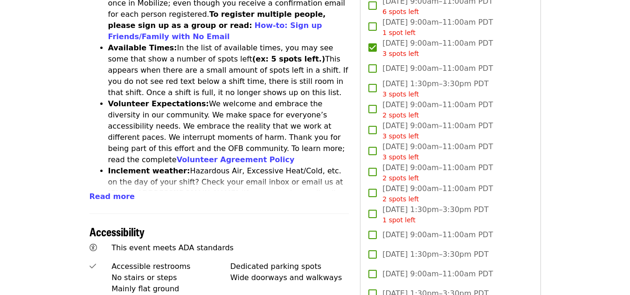 The image size is (630, 295). I want to click on li: Hazardous Air, Excessive Heat/Cold, etc. on the day of your shift? Check your email inbox or emai..., so click(228, 193).